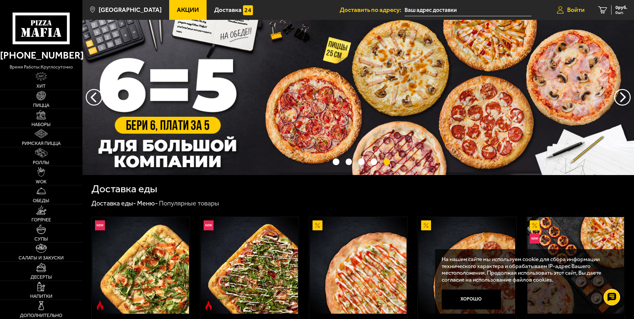  I want to click on a: Доставка еды-, so click(114, 203).